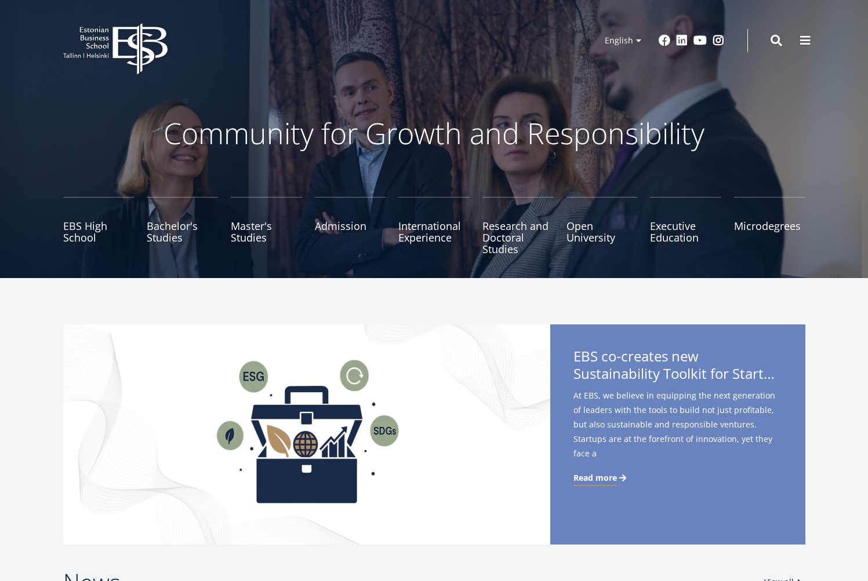  What do you see at coordinates (518, 226) in the screenshot?
I see `a: Research and Doctoral Studies` at bounding box center [518, 226].